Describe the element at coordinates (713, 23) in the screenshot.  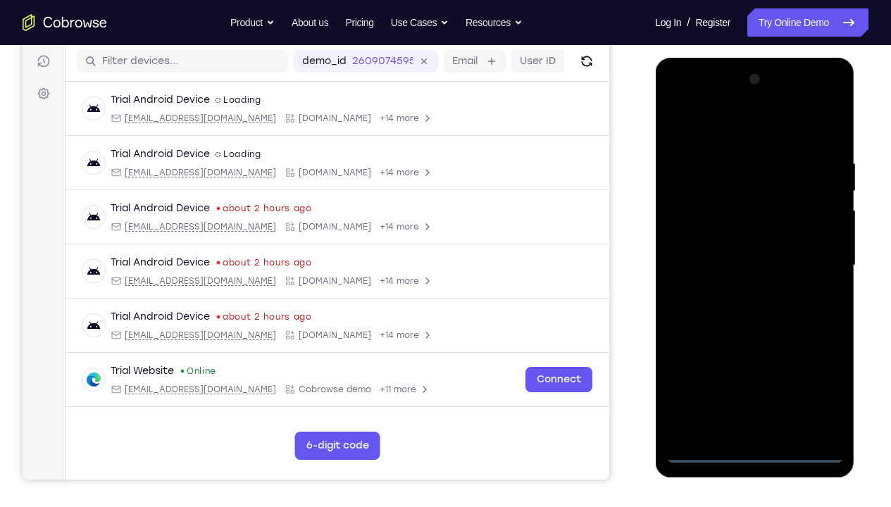
I see `a: Register` at that location.